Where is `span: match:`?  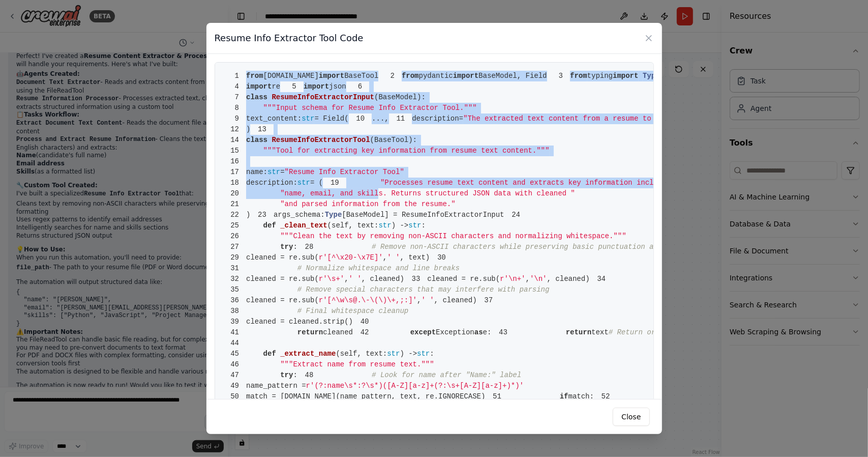 span: match: is located at coordinates (581, 396).